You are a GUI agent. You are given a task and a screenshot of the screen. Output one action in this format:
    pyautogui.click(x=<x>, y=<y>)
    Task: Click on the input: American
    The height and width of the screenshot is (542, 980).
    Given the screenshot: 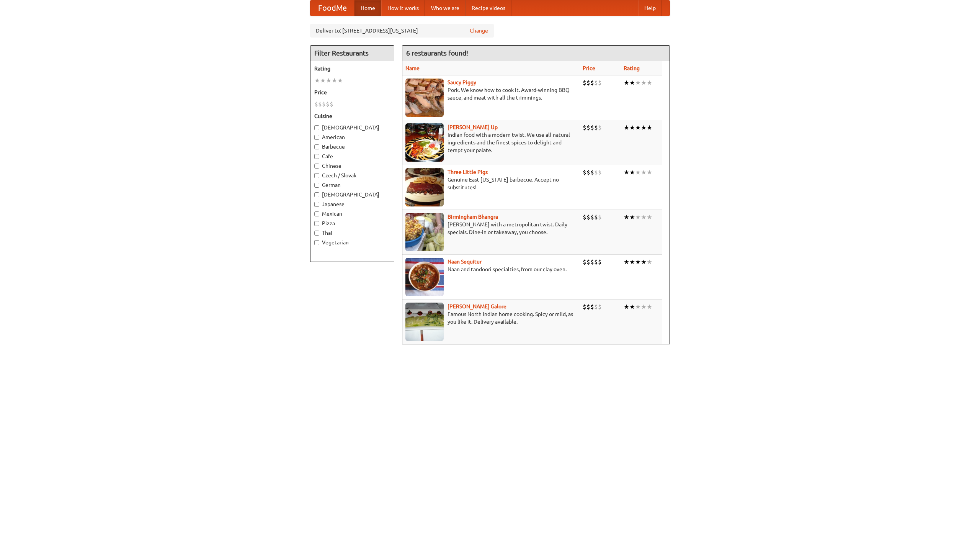 What is the action you would take?
    pyautogui.click(x=317, y=137)
    